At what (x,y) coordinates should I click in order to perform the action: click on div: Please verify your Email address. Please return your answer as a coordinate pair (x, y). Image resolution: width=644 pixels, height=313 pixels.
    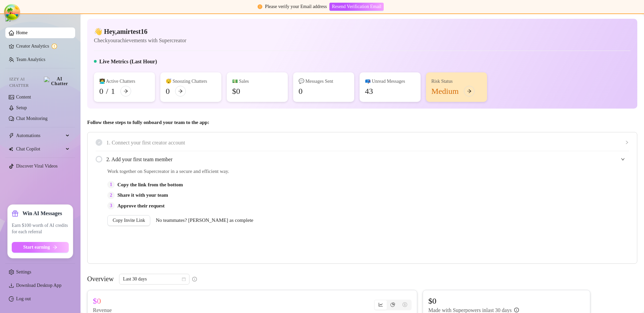
    Looking at the image, I should click on (296, 7).